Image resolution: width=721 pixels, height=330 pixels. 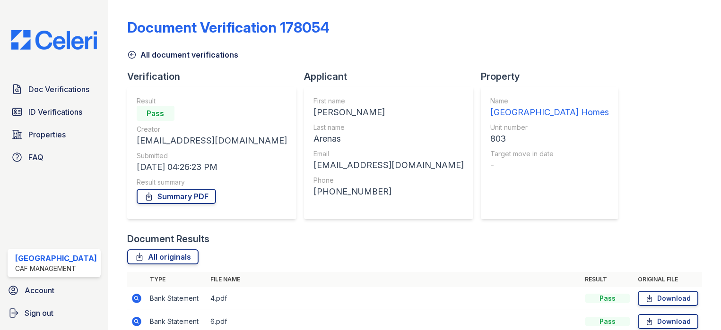 I want to click on div: Last name, so click(x=389, y=128).